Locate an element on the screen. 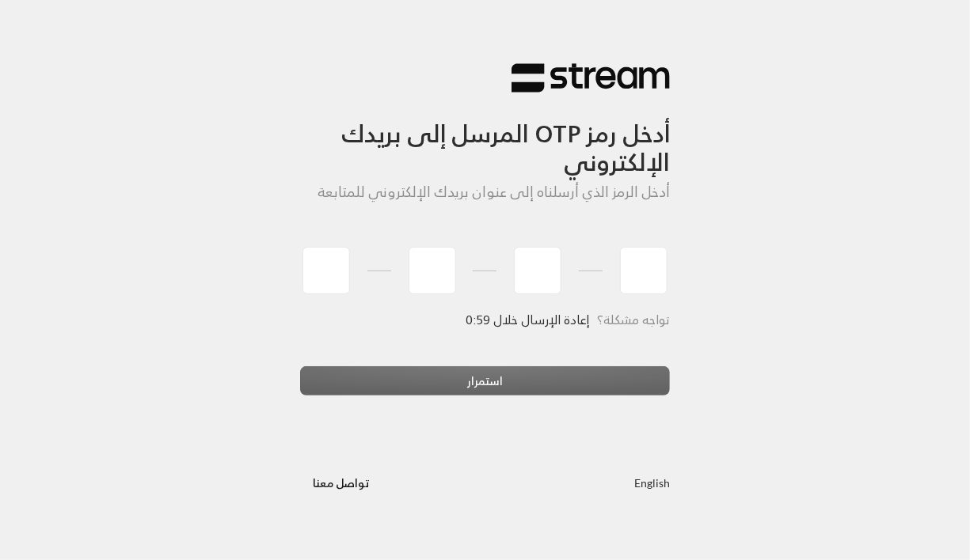 The image size is (970, 560). button: تواصل معنا is located at coordinates (341, 482).